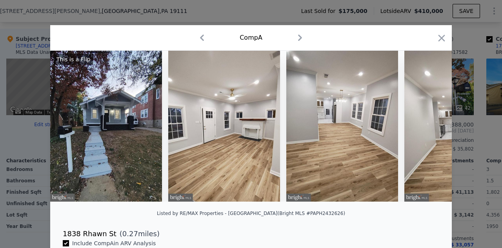 The width and height of the screenshot is (502, 248). Describe the element at coordinates (251, 38) in the screenshot. I see `div: Comp A` at that location.